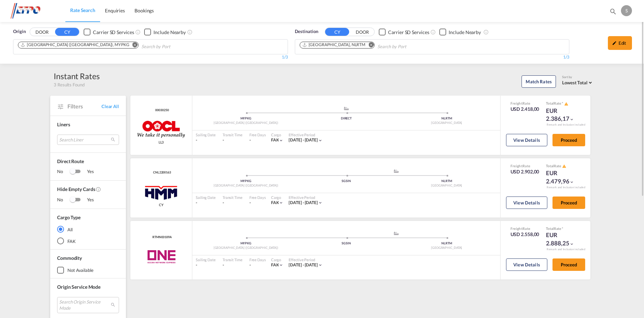 The width and height of the screenshot is (644, 318). What do you see at coordinates (334, 45) in the screenshot?
I see `div: Rotterdam, NLRTM` at bounding box center [334, 45].